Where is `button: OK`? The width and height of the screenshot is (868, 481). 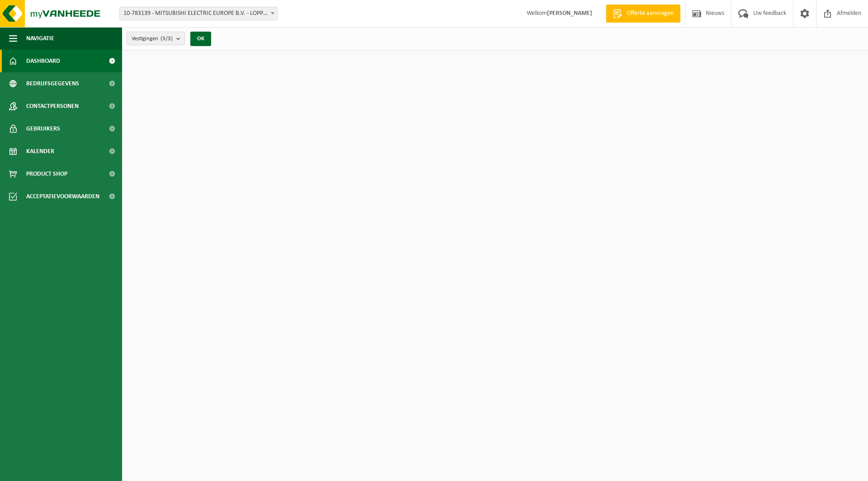
button: OK is located at coordinates (200, 39).